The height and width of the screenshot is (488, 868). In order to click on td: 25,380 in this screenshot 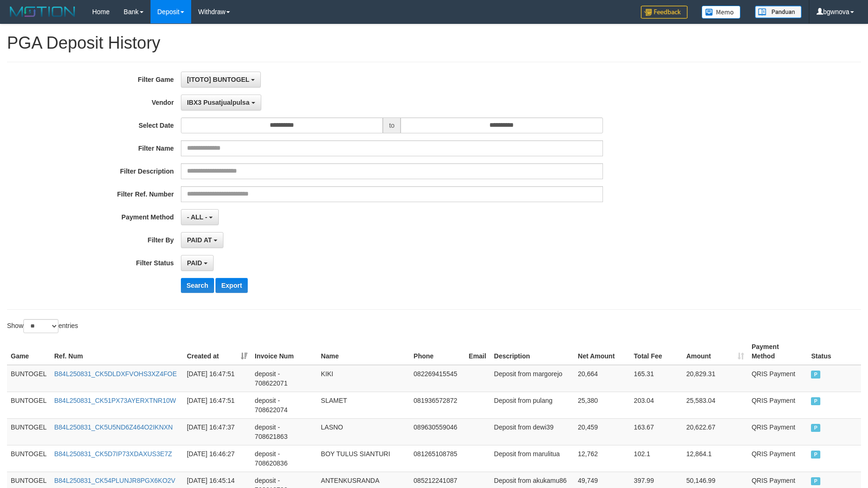, I will do `click(602, 405)`.